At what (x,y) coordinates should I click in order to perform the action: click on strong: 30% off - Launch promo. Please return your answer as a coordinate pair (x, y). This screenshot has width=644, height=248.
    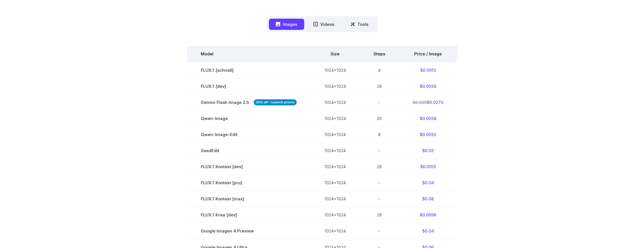
    Looking at the image, I should click on (275, 102).